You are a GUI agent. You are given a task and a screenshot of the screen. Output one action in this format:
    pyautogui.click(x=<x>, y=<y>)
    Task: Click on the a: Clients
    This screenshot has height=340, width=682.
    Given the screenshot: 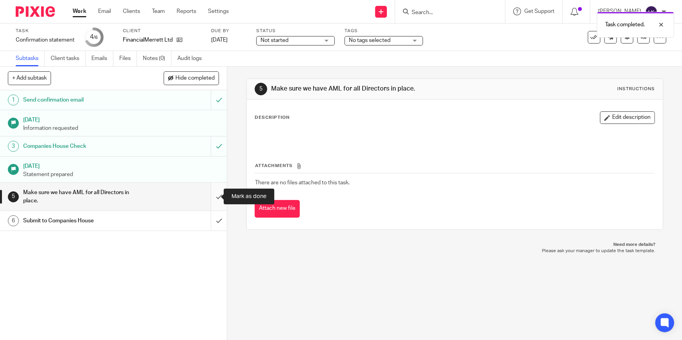 What is the action you would take?
    pyautogui.click(x=131, y=11)
    